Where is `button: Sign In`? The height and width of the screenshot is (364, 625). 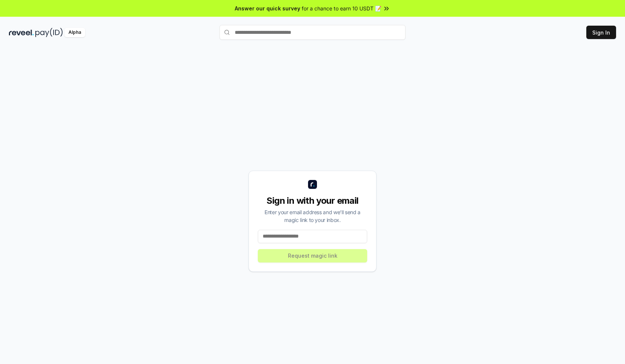 button: Sign In is located at coordinates (601, 32).